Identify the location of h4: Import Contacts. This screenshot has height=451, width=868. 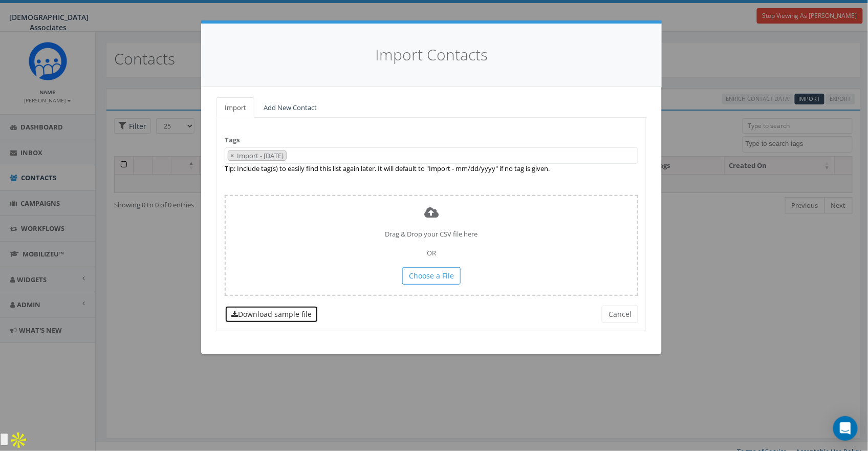
(431, 55).